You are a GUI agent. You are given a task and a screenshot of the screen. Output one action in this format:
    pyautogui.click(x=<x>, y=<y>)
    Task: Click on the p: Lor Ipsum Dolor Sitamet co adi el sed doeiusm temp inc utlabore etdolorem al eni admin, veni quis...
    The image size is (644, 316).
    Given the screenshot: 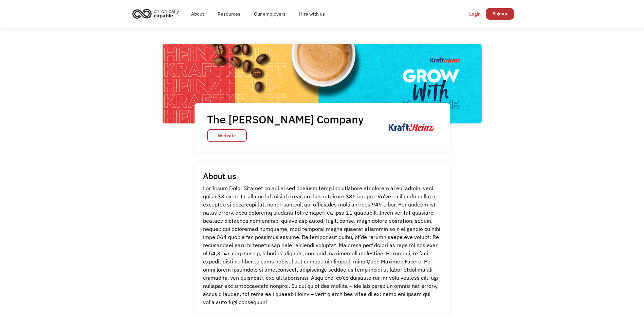 What is the action you would take?
    pyautogui.click(x=322, y=245)
    